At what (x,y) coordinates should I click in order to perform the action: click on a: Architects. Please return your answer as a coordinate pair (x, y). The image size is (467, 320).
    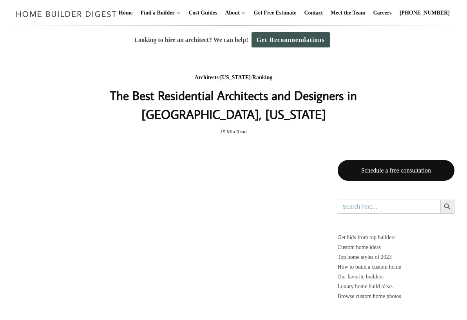
    Looking at the image, I should click on (207, 77).